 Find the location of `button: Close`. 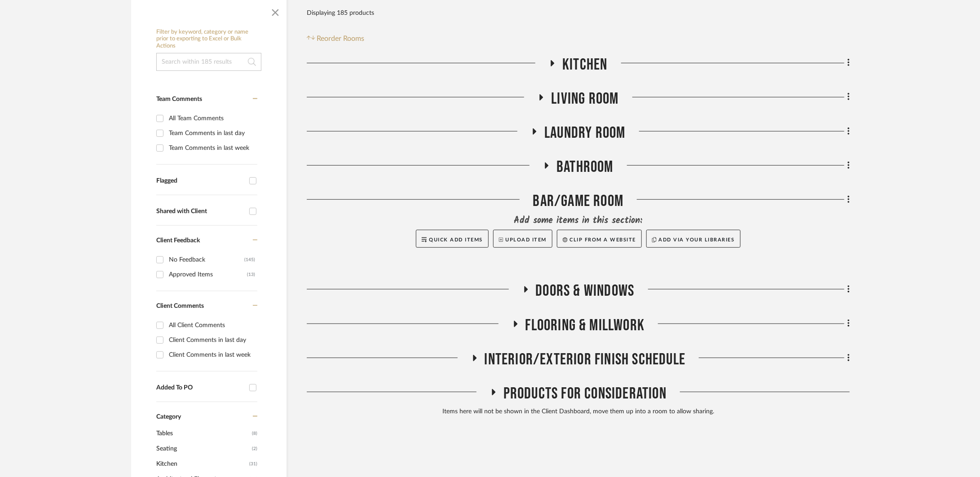

button: Close is located at coordinates (275, 10).